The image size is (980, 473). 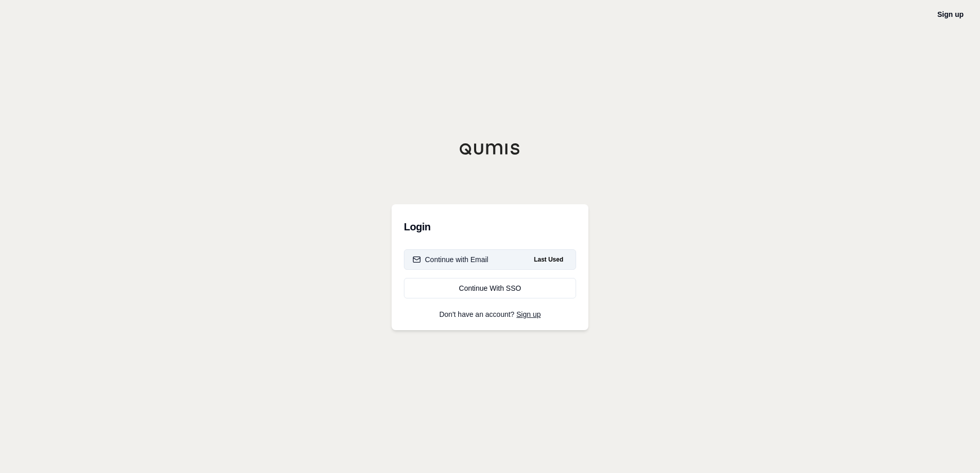 What do you see at coordinates (490, 288) in the screenshot?
I see `a: Continue With SSO` at bounding box center [490, 288].